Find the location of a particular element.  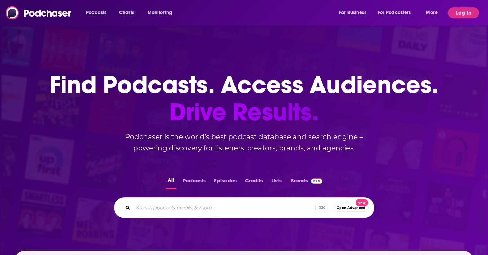

button: All is located at coordinates (171, 182).